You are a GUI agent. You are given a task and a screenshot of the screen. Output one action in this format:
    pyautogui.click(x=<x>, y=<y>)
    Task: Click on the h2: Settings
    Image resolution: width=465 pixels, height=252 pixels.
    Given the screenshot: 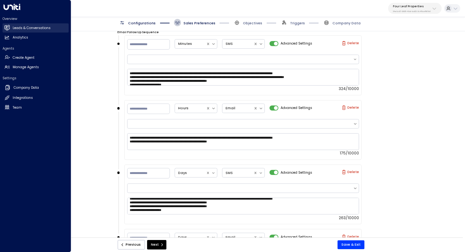 What is the action you would take?
    pyautogui.click(x=35, y=78)
    